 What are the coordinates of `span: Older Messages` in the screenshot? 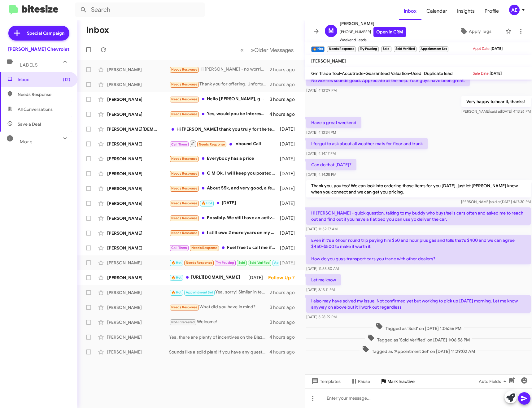 It's located at (274, 50).